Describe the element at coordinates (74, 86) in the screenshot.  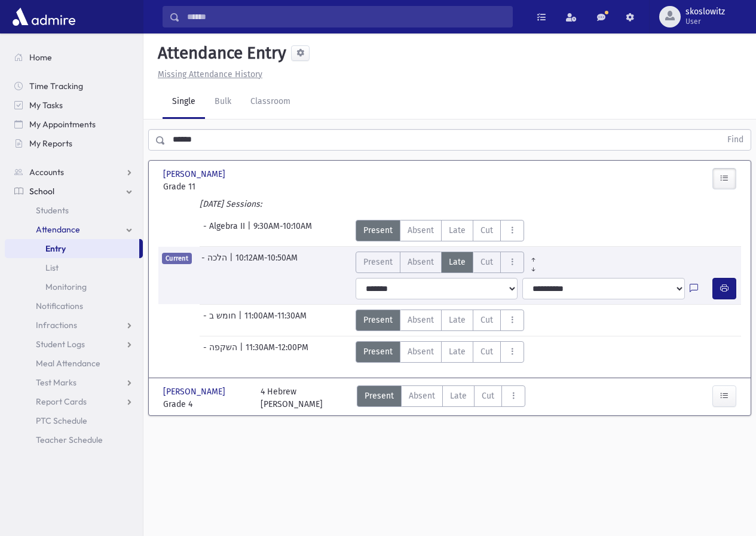
I see `a: Time Tracking` at that location.